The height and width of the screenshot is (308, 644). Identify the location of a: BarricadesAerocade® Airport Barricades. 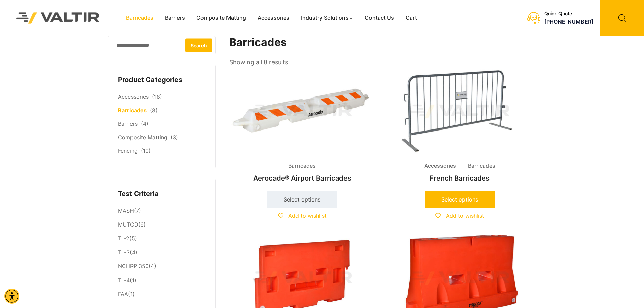
(302, 127).